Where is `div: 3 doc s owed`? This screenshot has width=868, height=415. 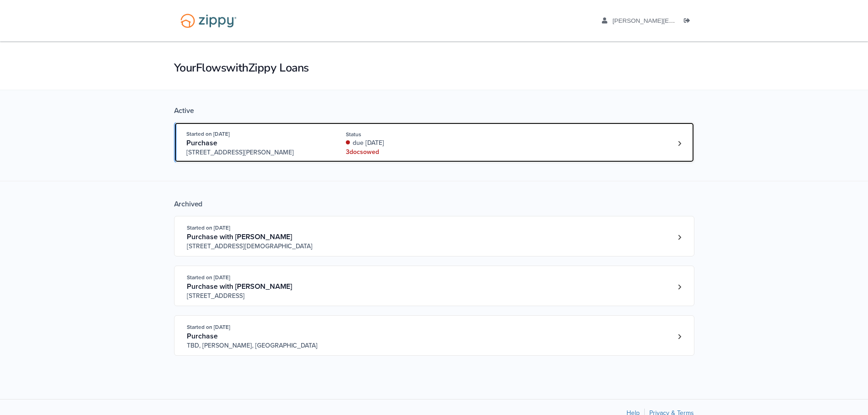 div: 3 doc s owed is located at coordinates (406, 152).